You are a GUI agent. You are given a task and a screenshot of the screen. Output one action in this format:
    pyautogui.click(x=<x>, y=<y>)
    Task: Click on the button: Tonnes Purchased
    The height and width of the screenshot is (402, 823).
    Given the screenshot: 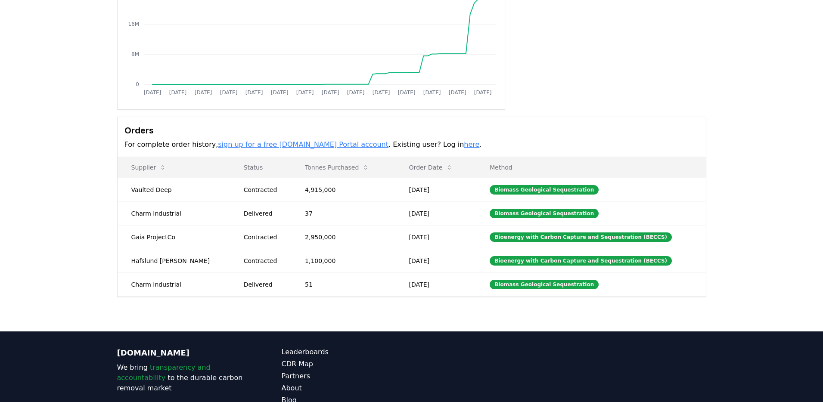 What is the action you would take?
    pyautogui.click(x=337, y=168)
    